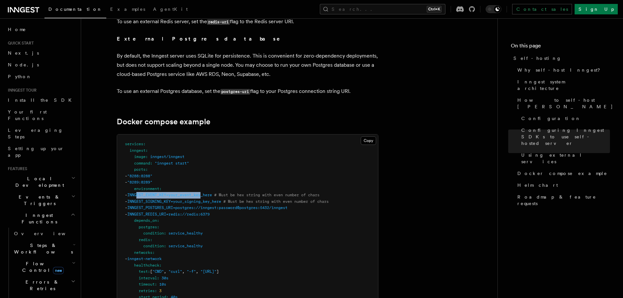 This screenshot has width=623, height=298. What do you see at coordinates (146, 220) in the screenshot?
I see `span: depends_on` at bounding box center [146, 220].